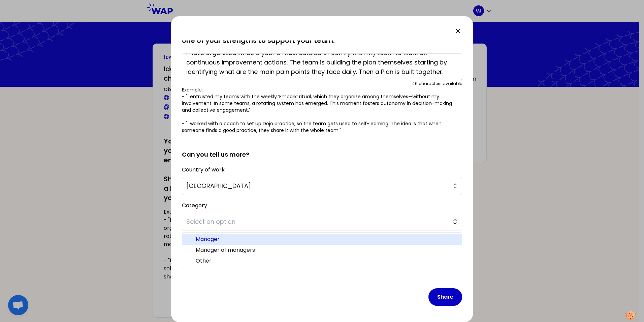 Image resolution: width=644 pixels, height=322 pixels. I want to click on ul: Select an option, so click(322, 250).